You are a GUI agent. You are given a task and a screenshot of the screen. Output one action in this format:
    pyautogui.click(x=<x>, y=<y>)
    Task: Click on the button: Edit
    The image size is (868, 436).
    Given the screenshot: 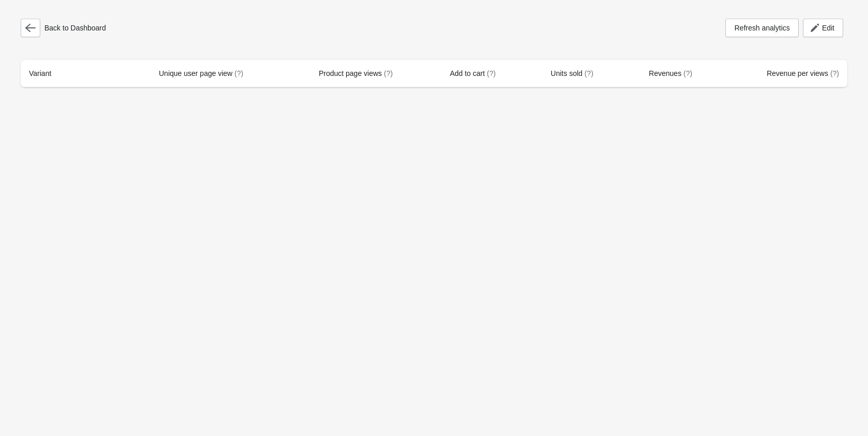 What is the action you would take?
    pyautogui.click(x=823, y=28)
    